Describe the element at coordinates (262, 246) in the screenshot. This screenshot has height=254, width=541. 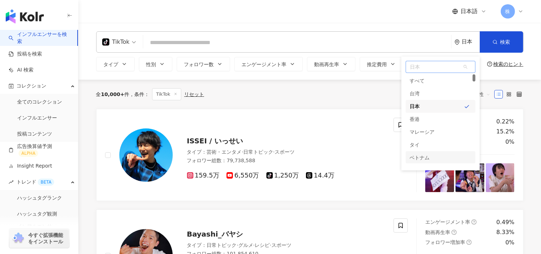
I see `span: レシピ` at that location.